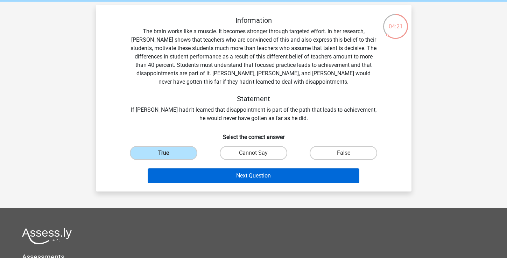 The image size is (507, 258). Describe the element at coordinates (253, 153) in the screenshot. I see `label: Cannot Say` at that location.